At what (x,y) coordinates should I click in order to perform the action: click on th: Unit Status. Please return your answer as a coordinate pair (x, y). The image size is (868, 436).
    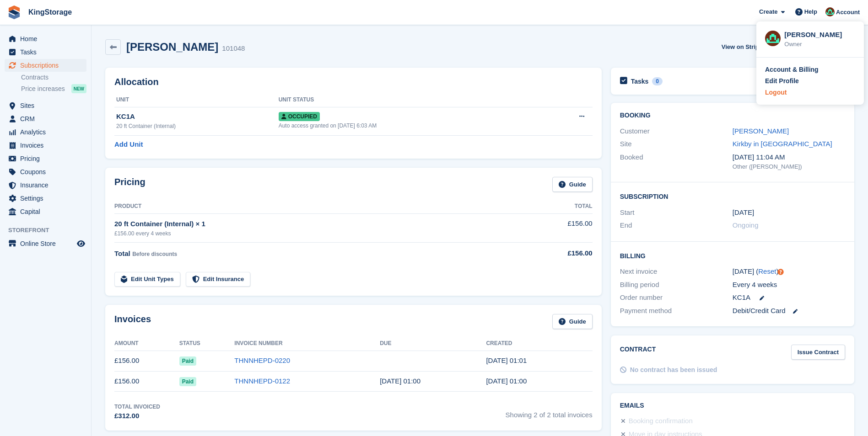
    Looking at the image, I should click on (410, 100).